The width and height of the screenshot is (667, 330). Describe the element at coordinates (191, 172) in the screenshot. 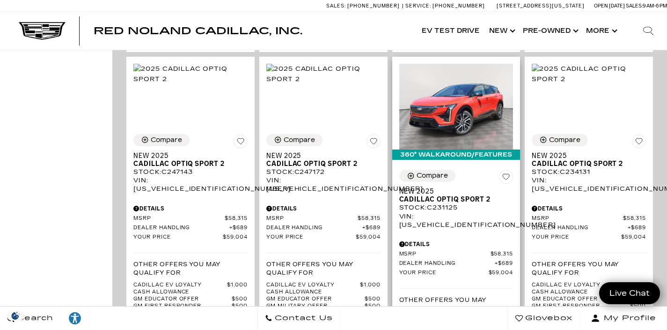

I see `div: Stock : C247143` at that location.